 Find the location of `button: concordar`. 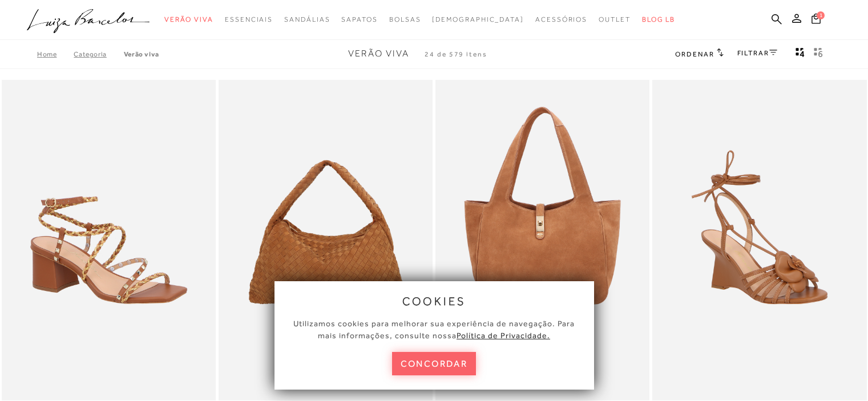

button: concordar is located at coordinates (434, 363).